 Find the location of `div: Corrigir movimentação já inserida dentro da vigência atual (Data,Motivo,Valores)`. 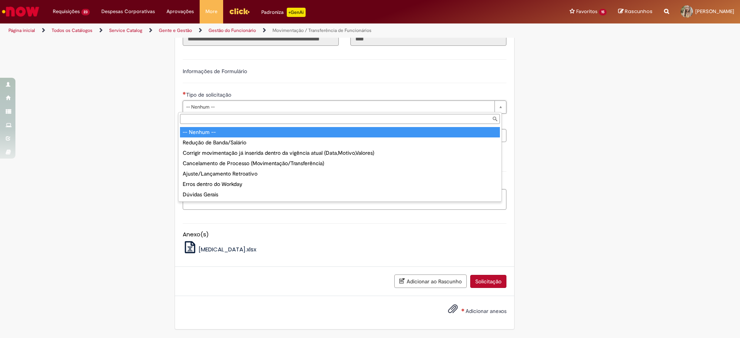

div: Corrigir movimentação já inserida dentro da vigência atual (Data,Motivo,Valores) is located at coordinates (340, 153).